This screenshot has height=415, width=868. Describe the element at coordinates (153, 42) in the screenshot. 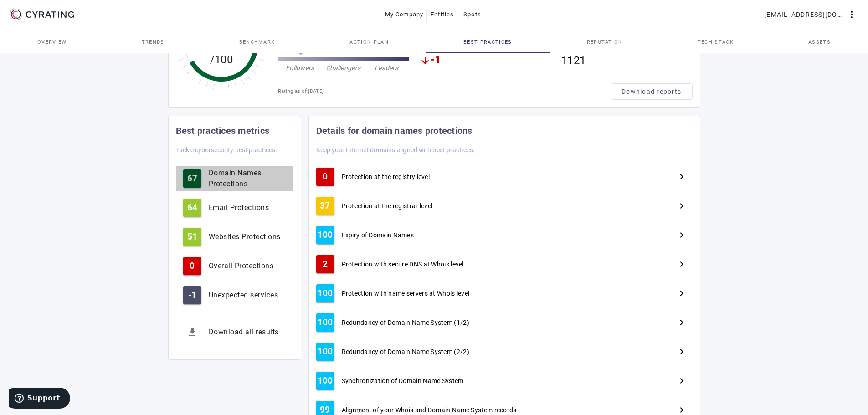

I see `span: Trends` at that location.